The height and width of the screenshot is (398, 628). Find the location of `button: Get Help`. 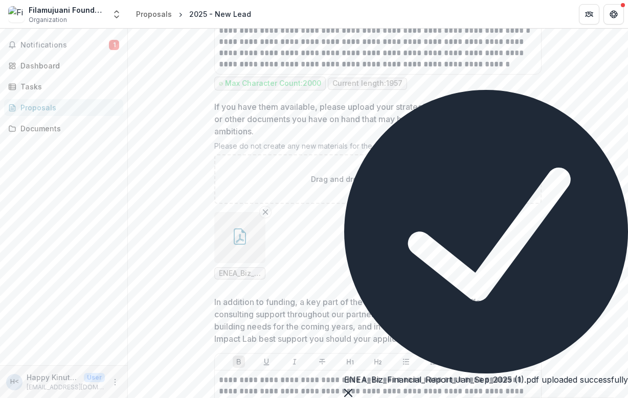

button: Get Help is located at coordinates (613, 14).